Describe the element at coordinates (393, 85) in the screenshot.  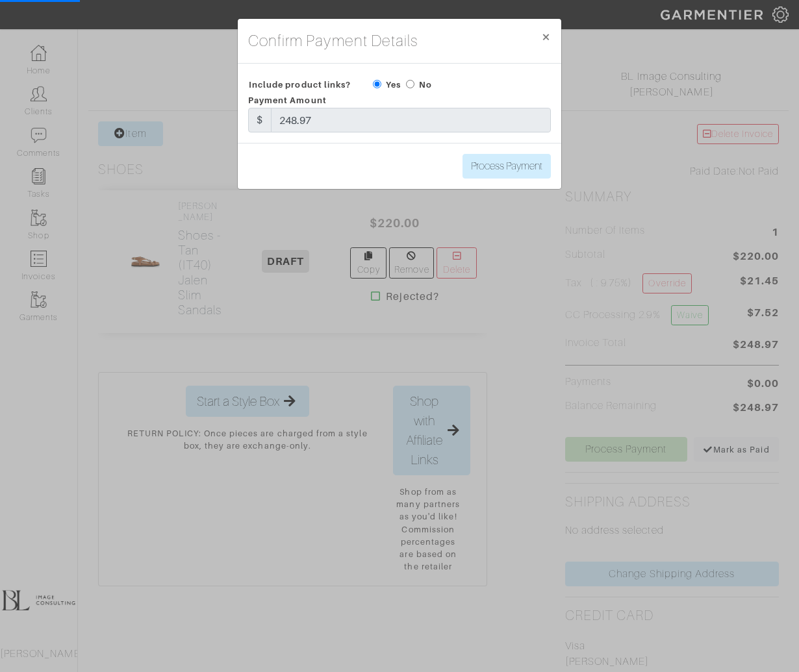
I see `label: Yes` at that location.